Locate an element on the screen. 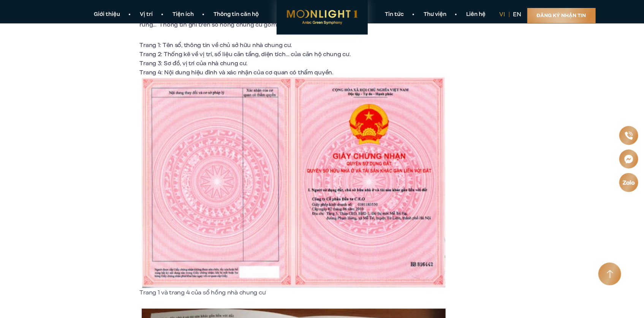  img: Trang 1 và trang 4 của sổ hồng nhà chung cư is located at coordinates (294, 183).